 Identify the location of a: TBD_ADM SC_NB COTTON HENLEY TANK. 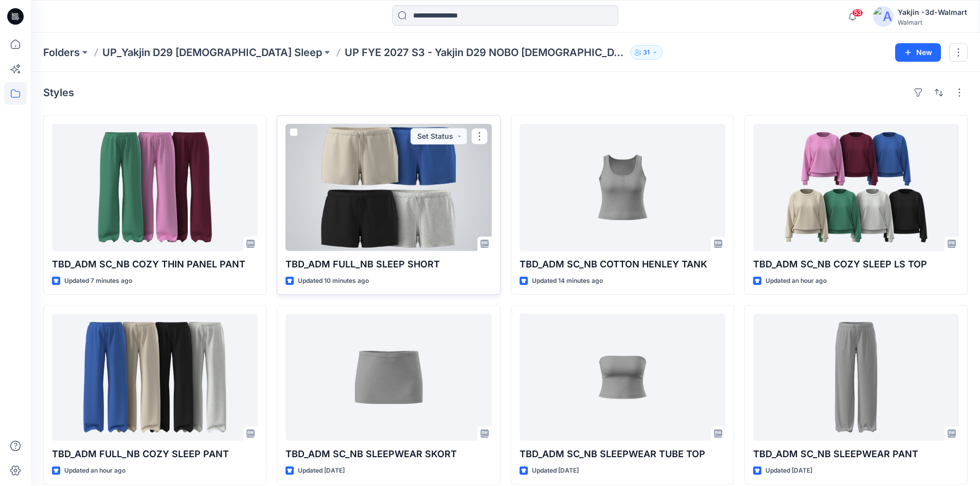
(622, 187).